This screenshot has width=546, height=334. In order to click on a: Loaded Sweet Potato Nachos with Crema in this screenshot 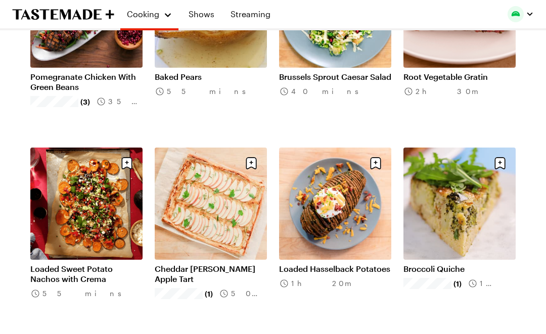, I will do `click(86, 274)`.